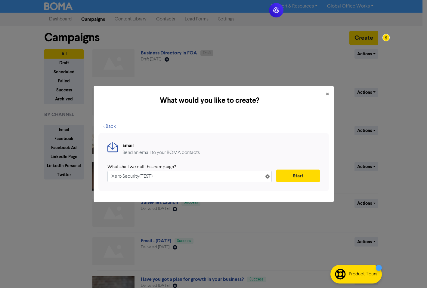 Image resolution: width=427 pixels, height=288 pixels. Describe the element at coordinates (298, 176) in the screenshot. I see `button: Start` at that location.